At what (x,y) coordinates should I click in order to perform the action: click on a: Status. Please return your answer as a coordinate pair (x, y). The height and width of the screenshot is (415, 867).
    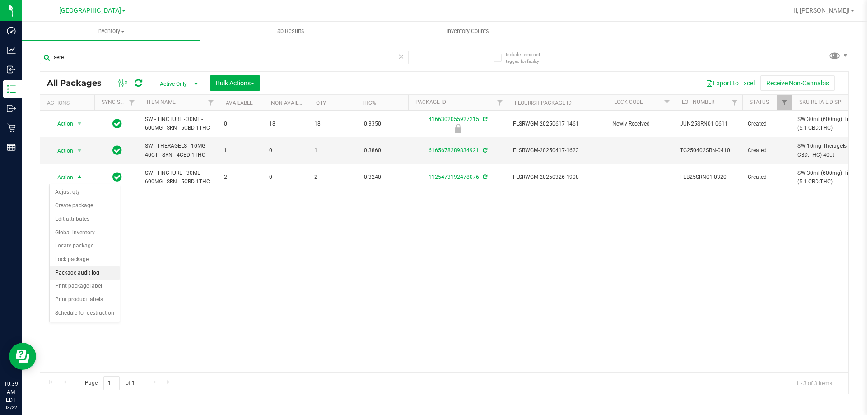
    Looking at the image, I should click on (759, 102).